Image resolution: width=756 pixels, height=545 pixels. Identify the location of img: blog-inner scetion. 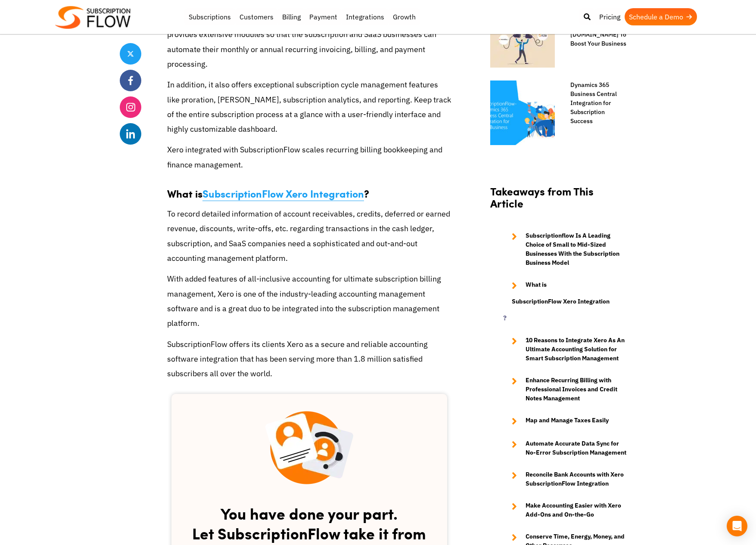
(309, 448).